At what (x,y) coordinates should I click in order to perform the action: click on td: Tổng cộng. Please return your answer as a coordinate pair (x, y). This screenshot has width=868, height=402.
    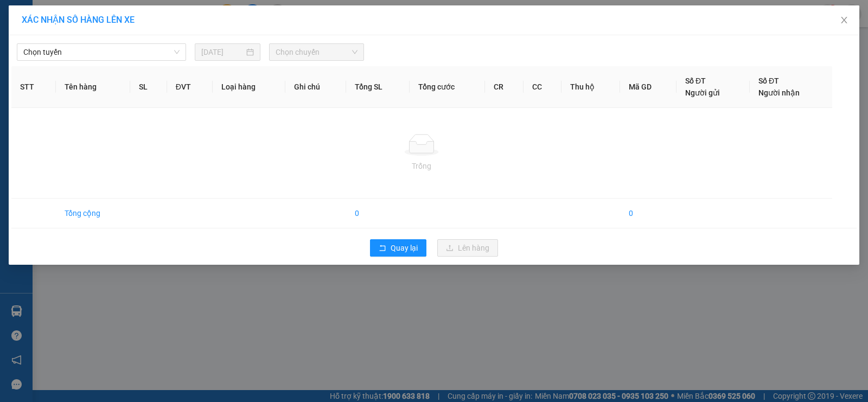
    Looking at the image, I should click on (93, 213).